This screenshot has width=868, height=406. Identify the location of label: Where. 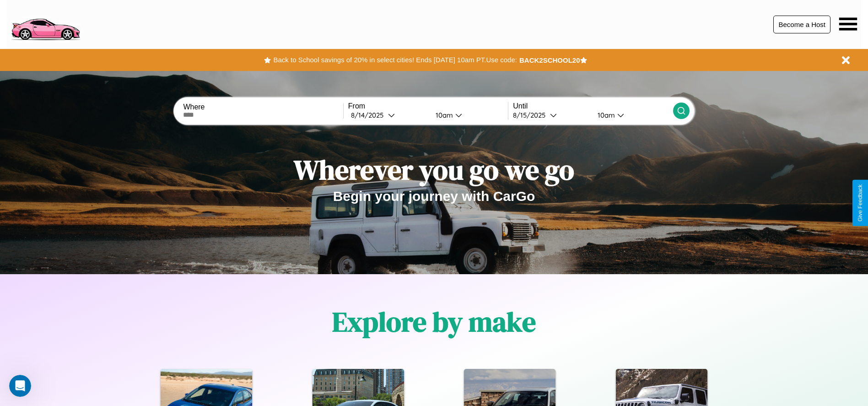
(263, 107).